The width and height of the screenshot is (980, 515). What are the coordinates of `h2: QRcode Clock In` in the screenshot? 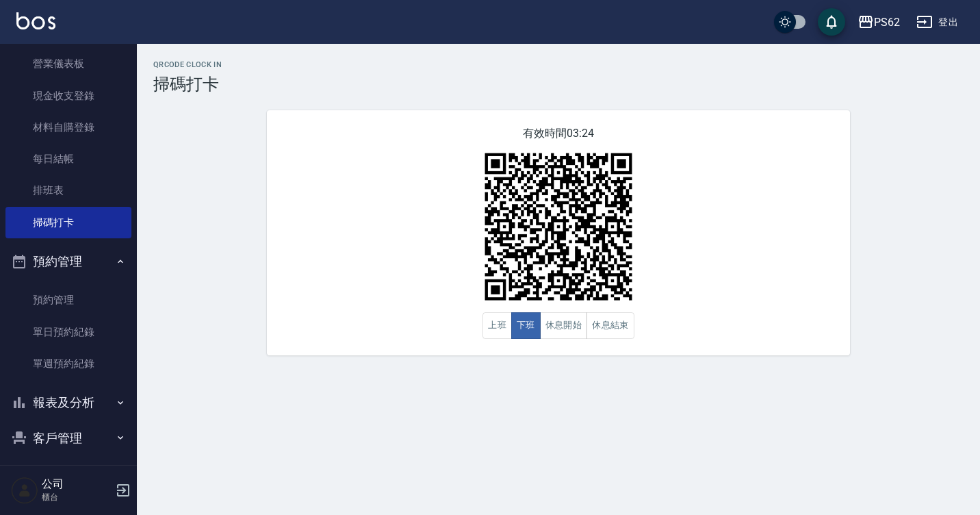 It's located at (558, 64).